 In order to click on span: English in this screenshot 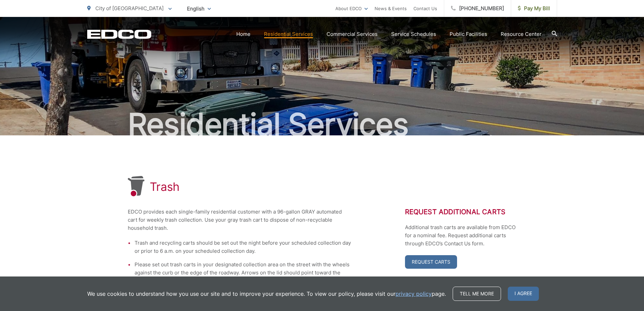, I will do `click(199, 9)`.